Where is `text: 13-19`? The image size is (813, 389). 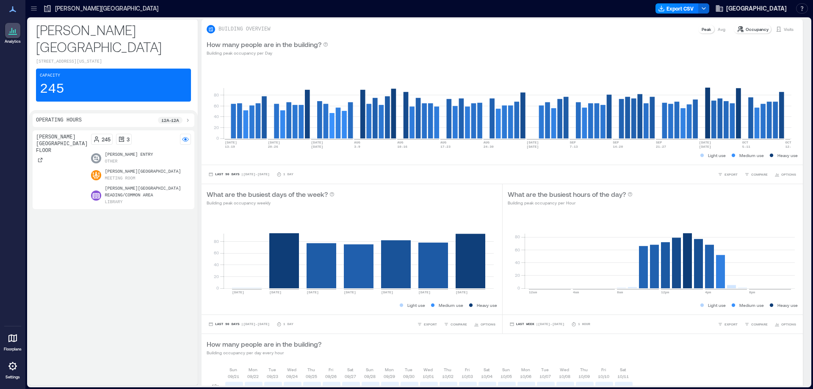 text: 13-19 is located at coordinates (230, 146).